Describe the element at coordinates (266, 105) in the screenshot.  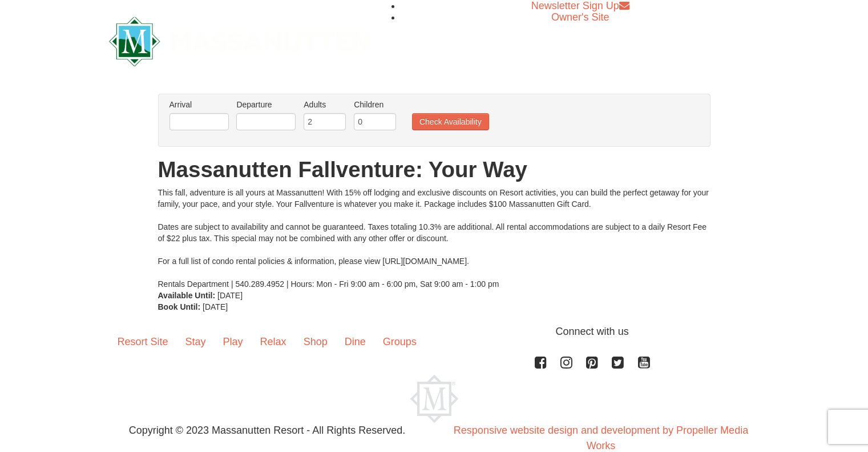
I see `label: Departure` at that location.